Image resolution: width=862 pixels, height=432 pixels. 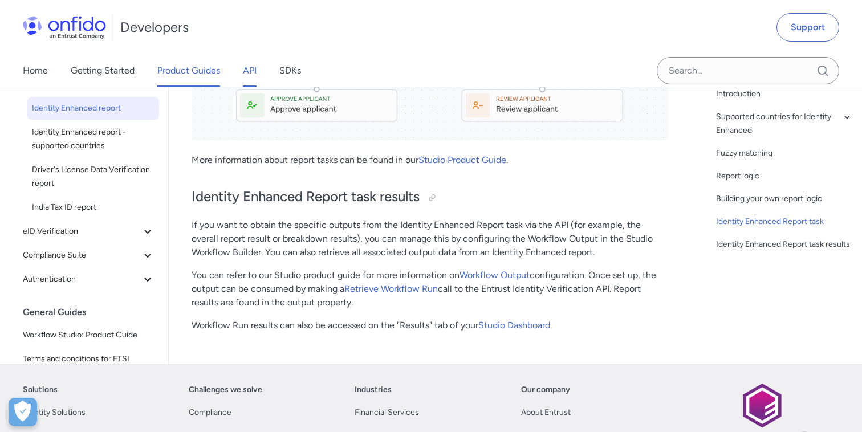 What do you see at coordinates (40, 390) in the screenshot?
I see `a: Solutions` at bounding box center [40, 390].